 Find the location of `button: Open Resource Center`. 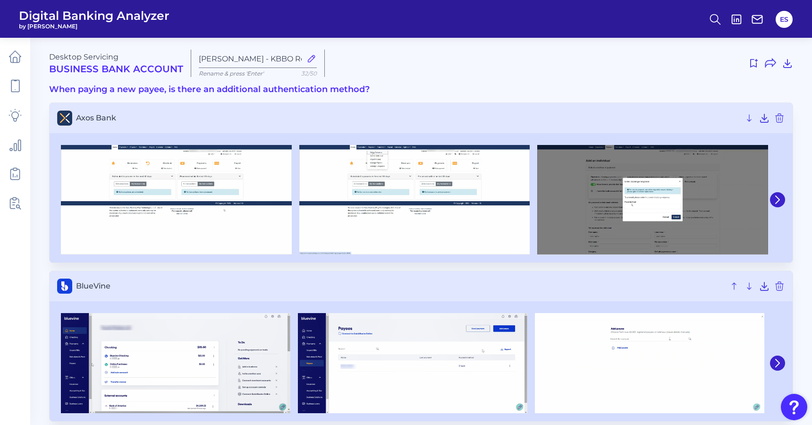

button: Open Resource Center is located at coordinates (794, 407).